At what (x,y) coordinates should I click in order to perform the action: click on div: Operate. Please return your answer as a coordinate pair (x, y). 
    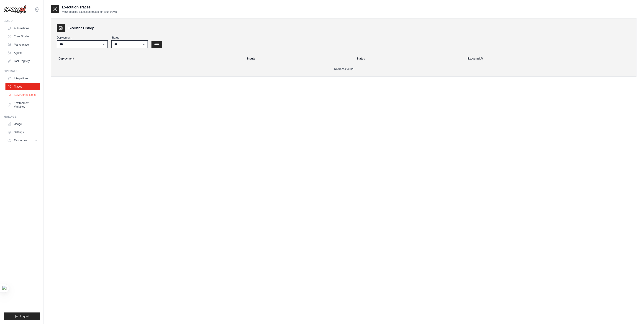
    Looking at the image, I should click on (22, 71).